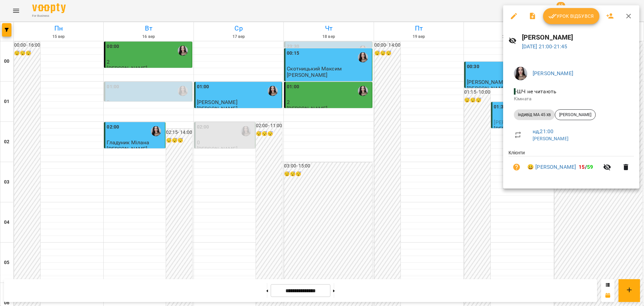  What do you see at coordinates (520, 74) in the screenshot?
I see `img: 23d2127efeede578f11da5c146792859.jpg` at bounding box center [520, 74].